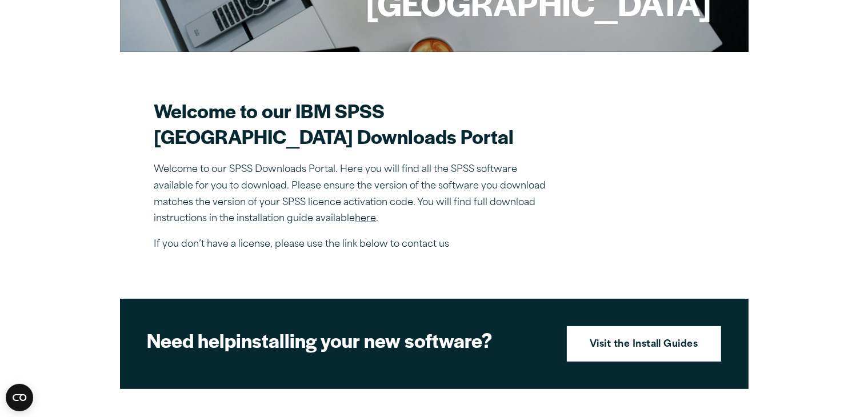  Describe the element at coordinates (644, 344) in the screenshot. I see `a: Visit the Install Guides` at that location.